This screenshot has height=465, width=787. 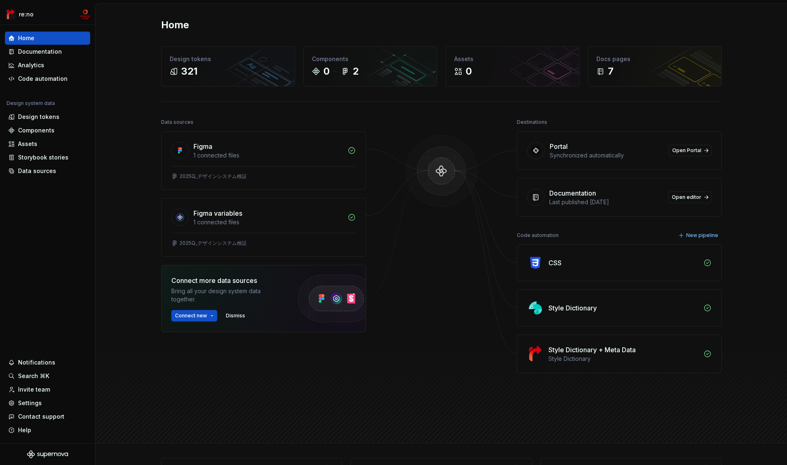 I want to click on a: Figma1 connected files2025Q_デザインシステム検証, so click(x=264, y=160).